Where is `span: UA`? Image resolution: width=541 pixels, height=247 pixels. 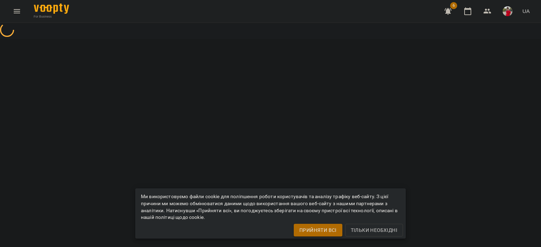 span: UA is located at coordinates (525, 11).